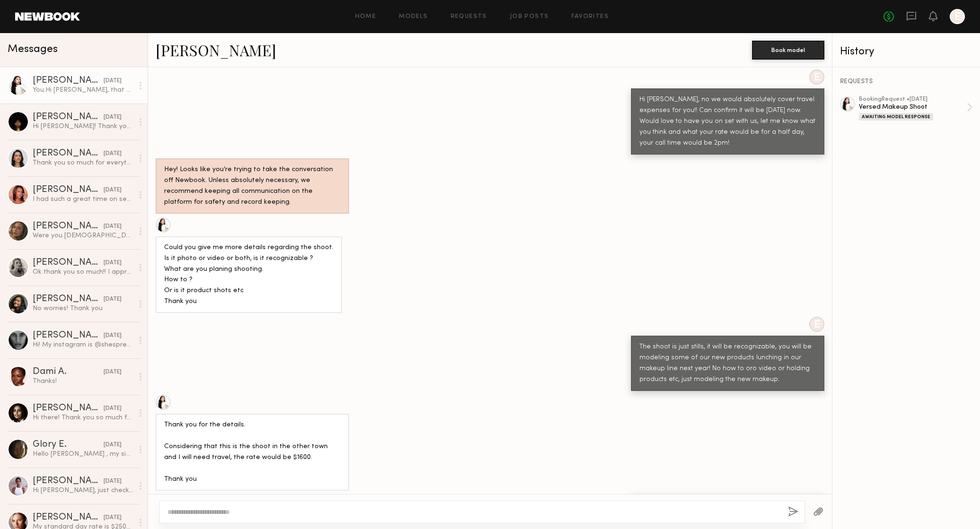  I want to click on a: E, so click(958, 16).